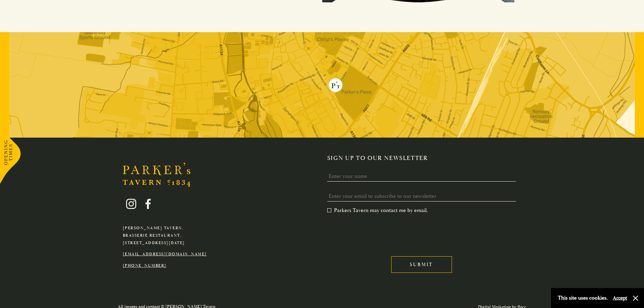 This screenshot has height=308, width=644. What do you see at coordinates (422, 196) in the screenshot?
I see `input: Enter your email to subscribe to our newsletter` at bounding box center [422, 196].